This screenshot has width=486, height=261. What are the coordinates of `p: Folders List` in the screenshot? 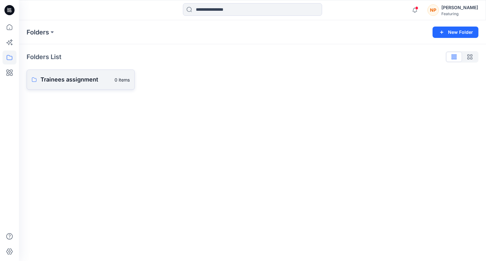 It's located at (44, 57).